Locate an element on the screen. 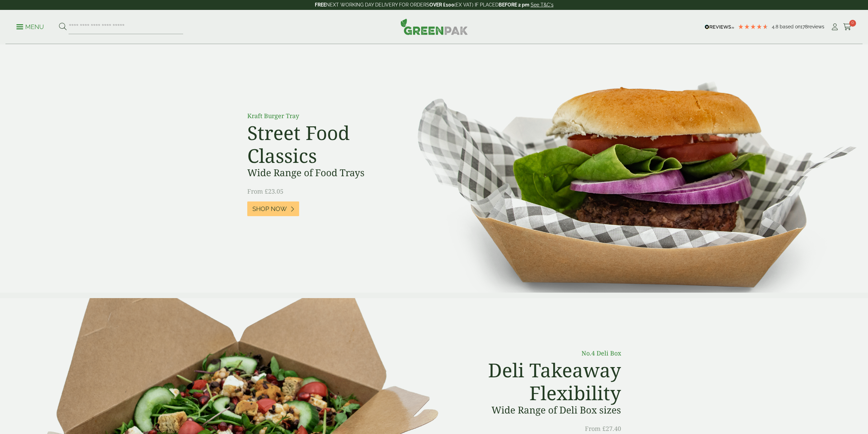  img: REVIEWS.io is located at coordinates (719, 27).